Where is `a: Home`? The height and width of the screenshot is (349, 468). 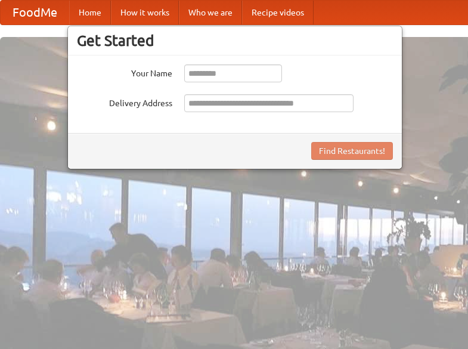 a: Home is located at coordinates (90, 13).